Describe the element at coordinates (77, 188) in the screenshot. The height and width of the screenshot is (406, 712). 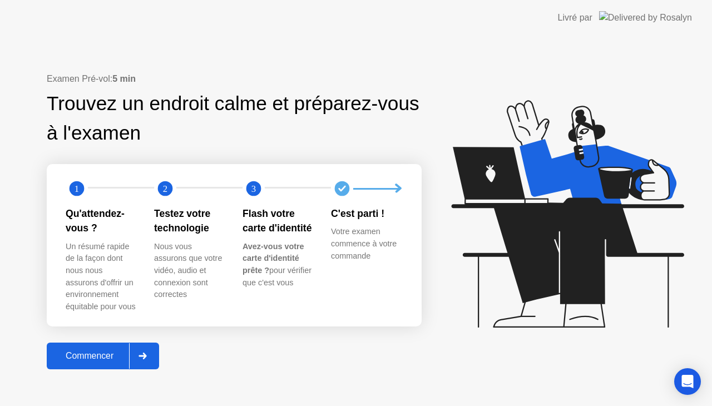
I see `text: 1` at that location.